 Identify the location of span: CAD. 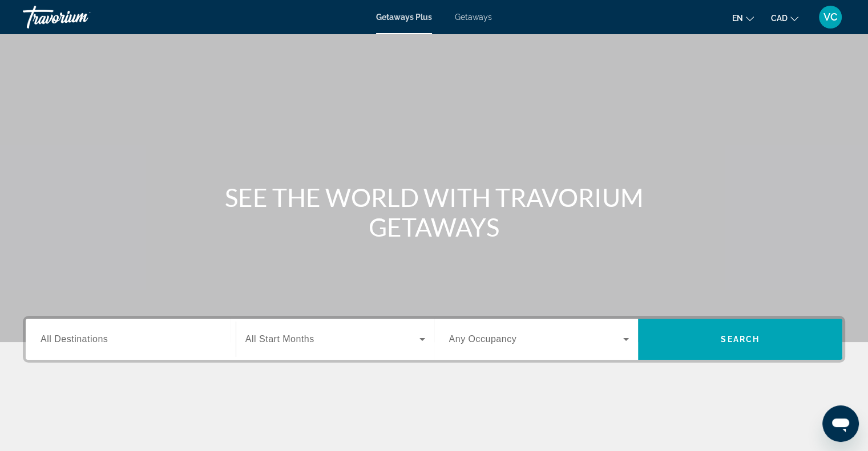
(779, 18).